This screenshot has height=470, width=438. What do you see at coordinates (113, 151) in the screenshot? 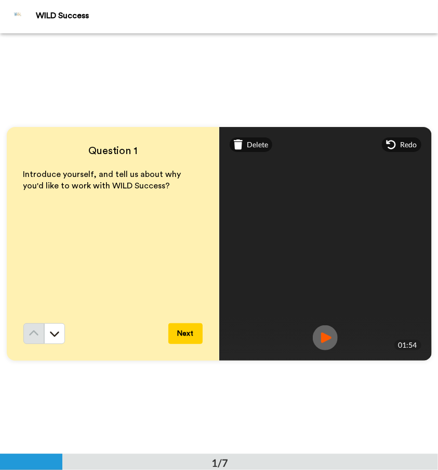
I see `h4: Question 1` at bounding box center [113, 151].